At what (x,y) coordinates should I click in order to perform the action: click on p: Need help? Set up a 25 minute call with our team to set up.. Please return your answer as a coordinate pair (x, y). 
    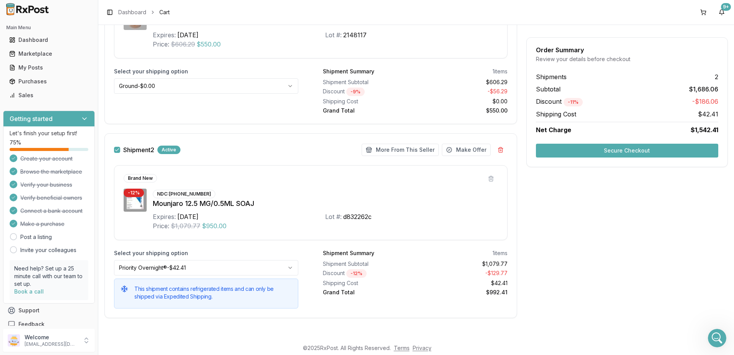
    Looking at the image, I should click on (49, 276).